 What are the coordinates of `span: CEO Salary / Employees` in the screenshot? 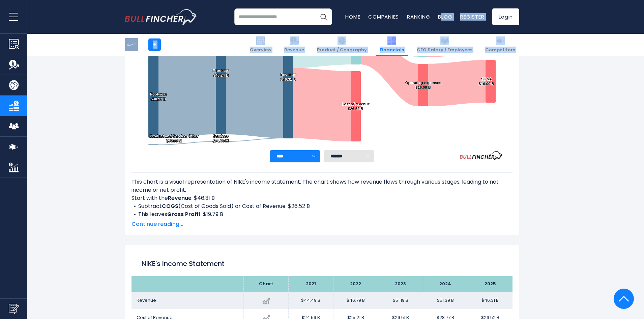 It's located at (444, 50).